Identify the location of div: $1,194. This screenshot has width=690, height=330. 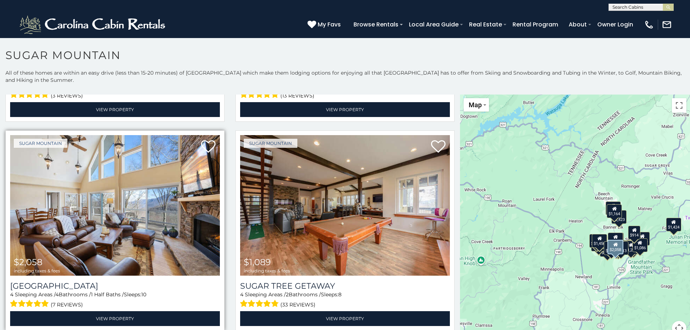
(643, 239).